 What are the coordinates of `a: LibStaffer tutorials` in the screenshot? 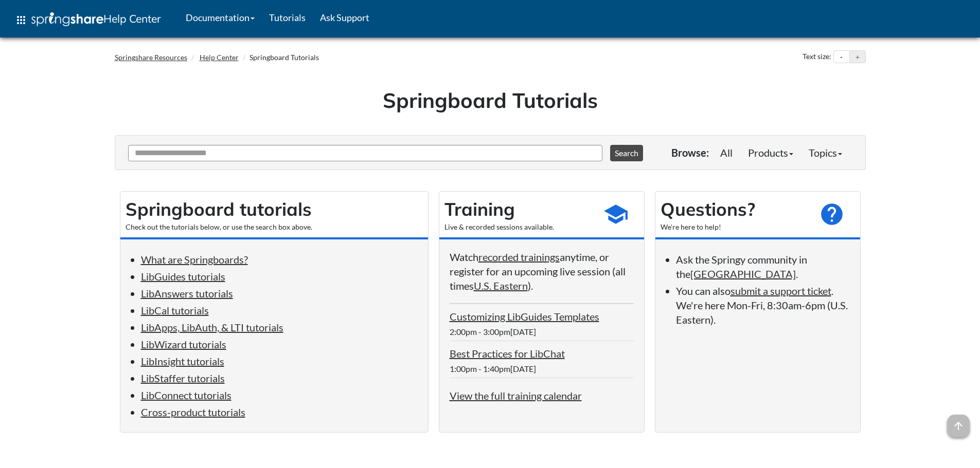 It's located at (183, 378).